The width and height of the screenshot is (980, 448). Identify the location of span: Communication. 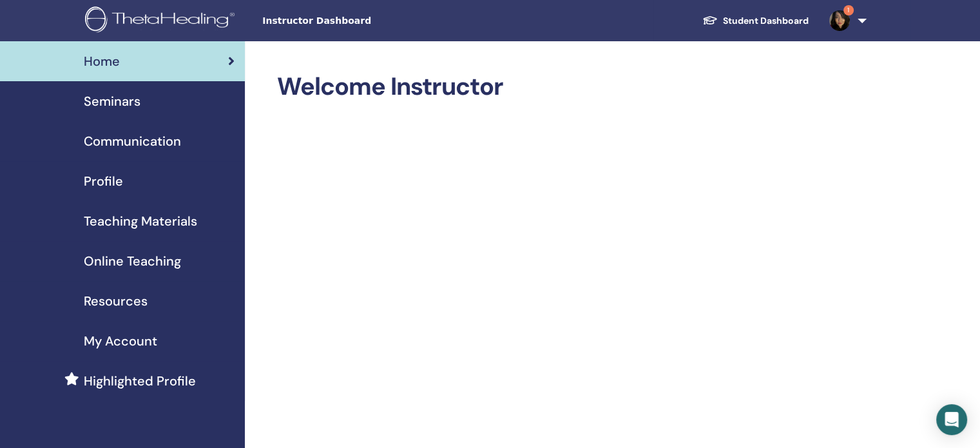
(132, 141).